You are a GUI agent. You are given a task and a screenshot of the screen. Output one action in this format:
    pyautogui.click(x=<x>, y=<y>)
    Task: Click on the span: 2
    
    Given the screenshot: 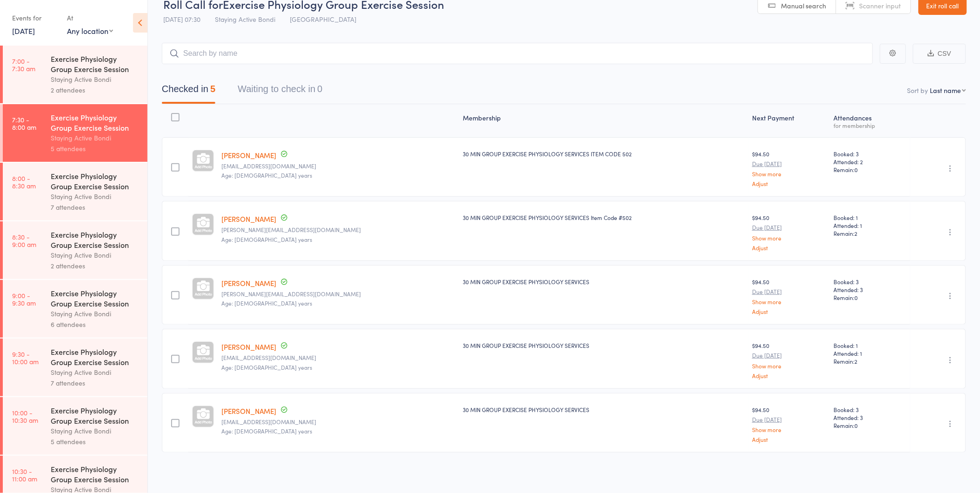 What is the action you would take?
    pyautogui.click(x=856, y=361)
    